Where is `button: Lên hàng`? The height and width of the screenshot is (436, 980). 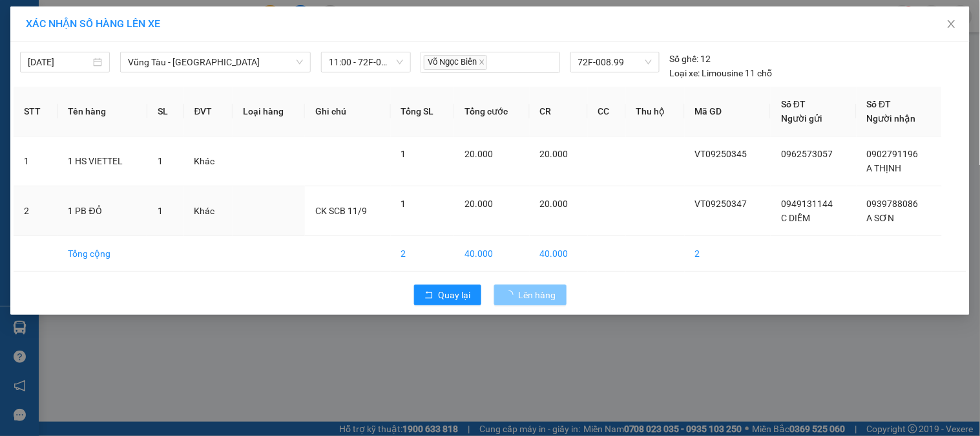
button: Lên hàng is located at coordinates (530, 295).